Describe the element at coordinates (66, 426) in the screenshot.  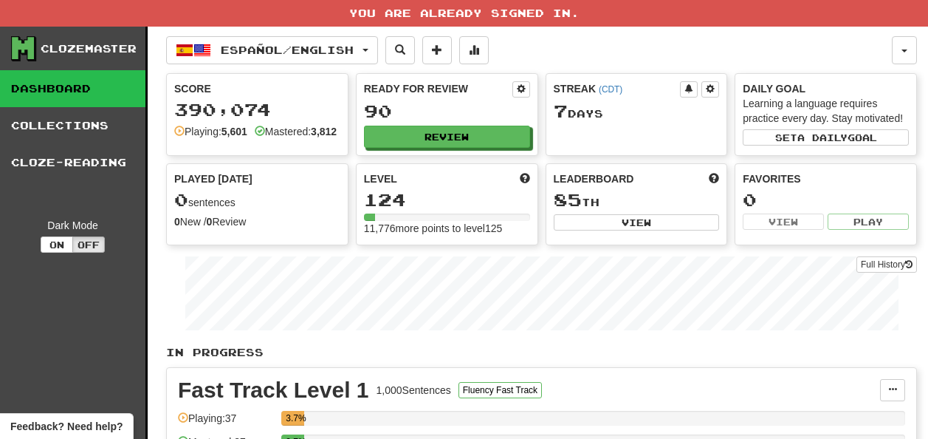
I see `span: Open feedback widget` at that location.